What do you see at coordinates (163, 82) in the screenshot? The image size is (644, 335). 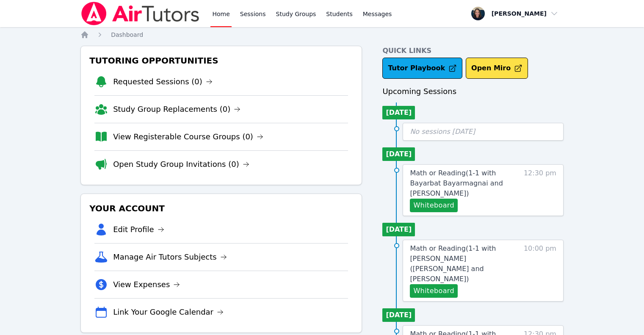 I see `a: Requested Sessions (0)` at bounding box center [163, 82].